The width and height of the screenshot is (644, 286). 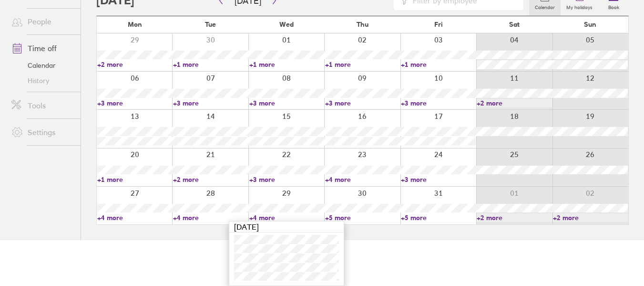 I want to click on span: Fri, so click(x=439, y=25).